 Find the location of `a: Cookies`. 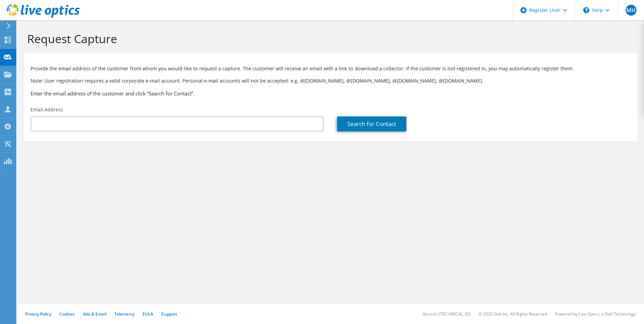

a: Cookies is located at coordinates (67, 314).